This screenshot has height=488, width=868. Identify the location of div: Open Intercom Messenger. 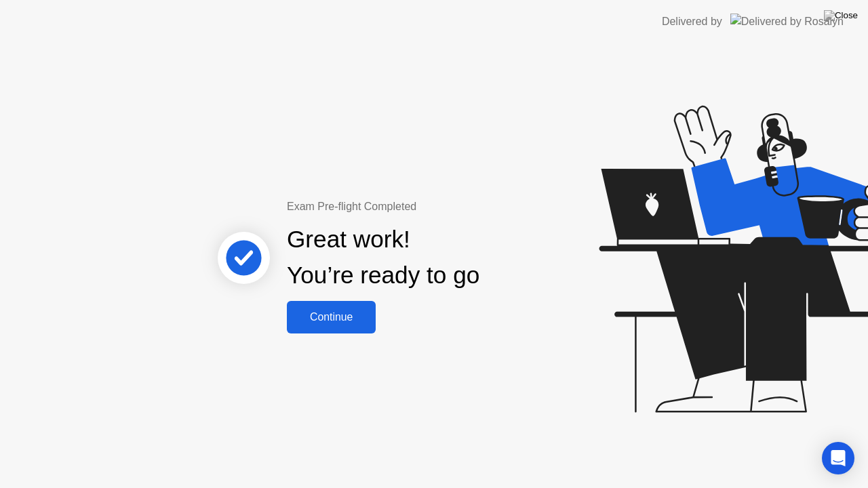
(838, 458).